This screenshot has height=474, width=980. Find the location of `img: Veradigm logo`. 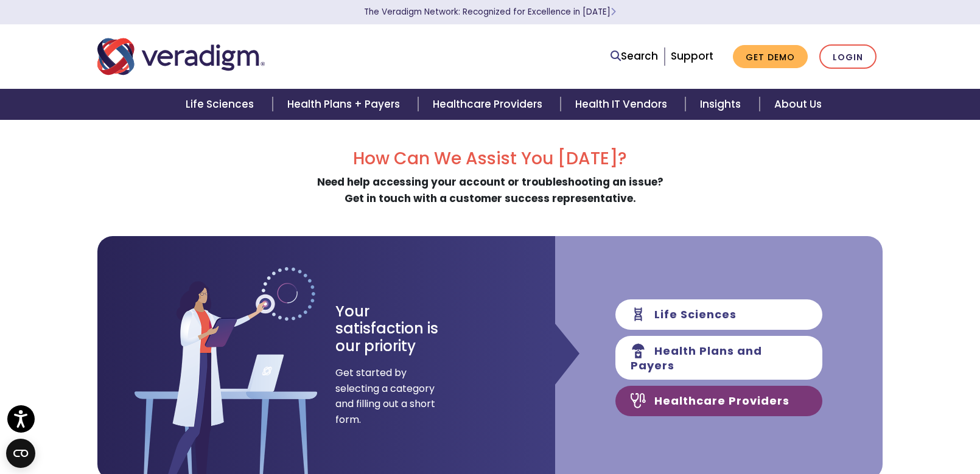

img: Veradigm logo is located at coordinates (181, 56).